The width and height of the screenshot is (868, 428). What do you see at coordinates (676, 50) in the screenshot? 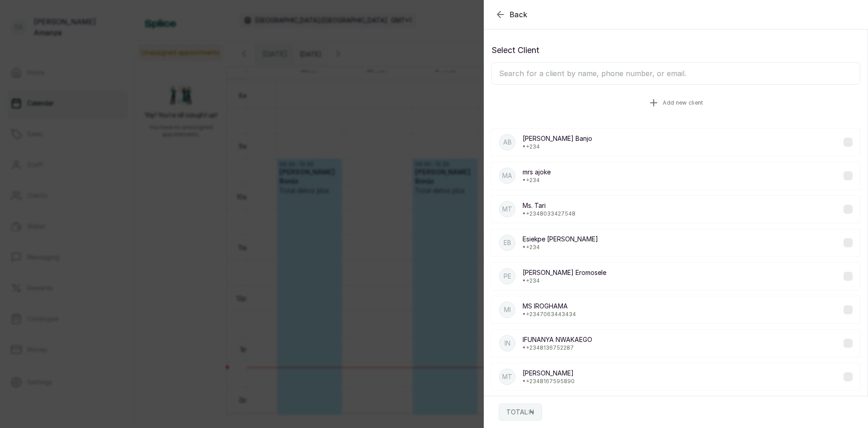
I see `p: Select Client` at bounding box center [676, 50].